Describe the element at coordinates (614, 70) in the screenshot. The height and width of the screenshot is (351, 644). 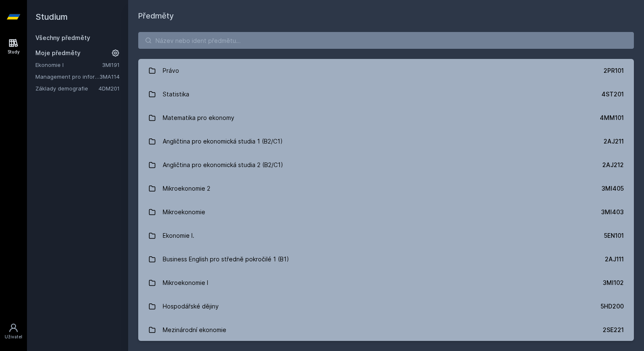
I see `div: 2PR101` at that location.